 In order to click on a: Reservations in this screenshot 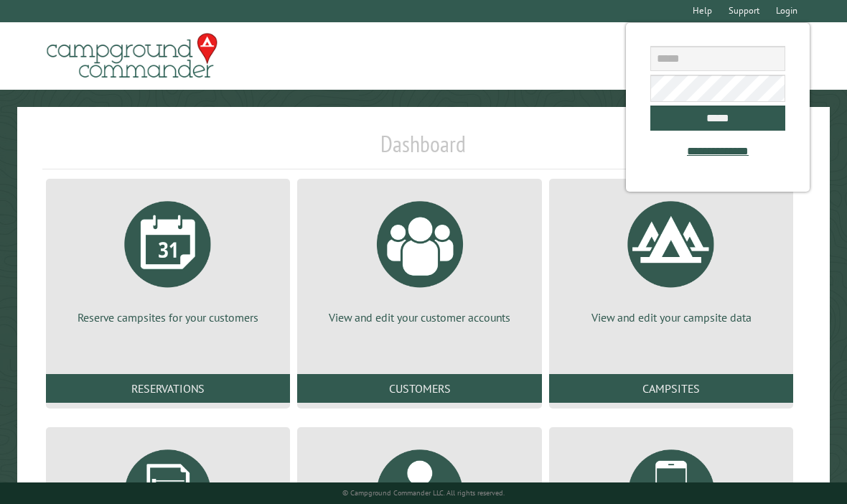, I will do `click(168, 388)`.